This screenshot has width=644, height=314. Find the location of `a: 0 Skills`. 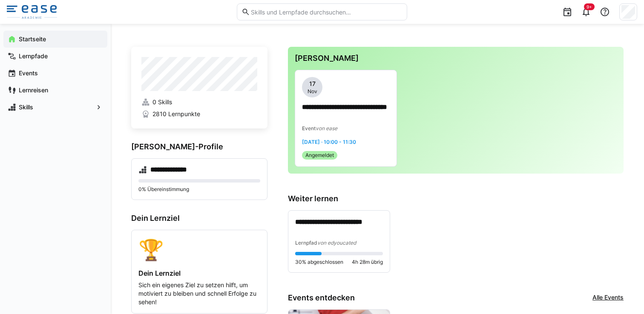

a: 0 Skills is located at coordinates (199, 102).